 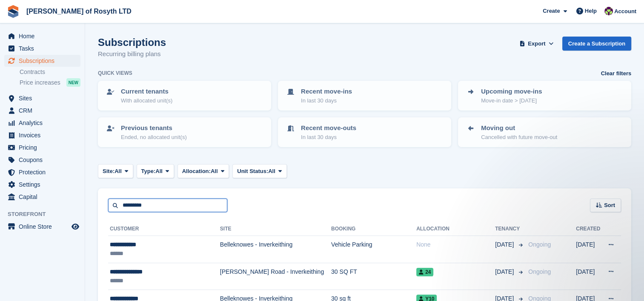 What do you see at coordinates (252, 172) in the screenshot?
I see `span: Unit Status:` at bounding box center [252, 172].